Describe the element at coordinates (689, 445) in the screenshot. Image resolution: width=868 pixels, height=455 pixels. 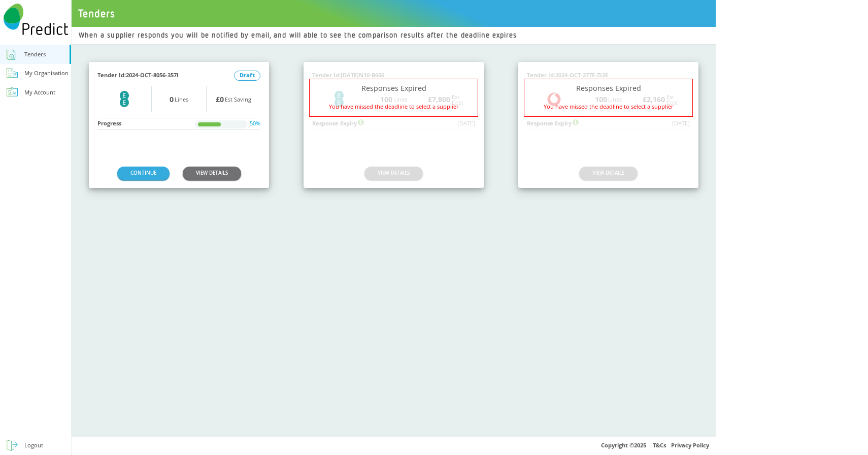
I see `a: Privacy Policy` at that location.